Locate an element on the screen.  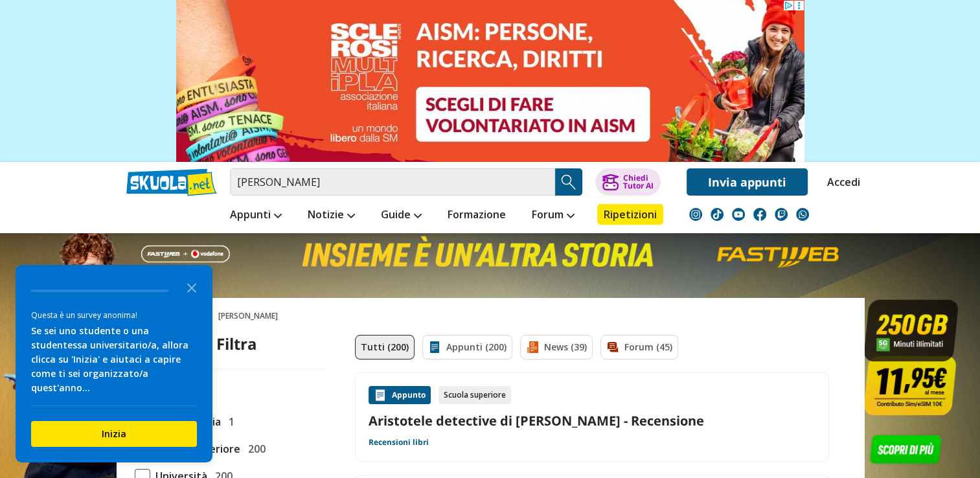
a: News (39) is located at coordinates (556, 347).